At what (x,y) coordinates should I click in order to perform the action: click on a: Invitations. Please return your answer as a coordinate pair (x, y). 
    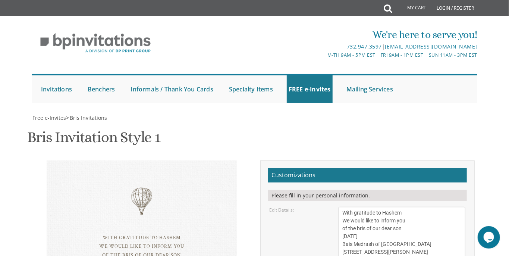
    Looking at the image, I should click on (56, 89).